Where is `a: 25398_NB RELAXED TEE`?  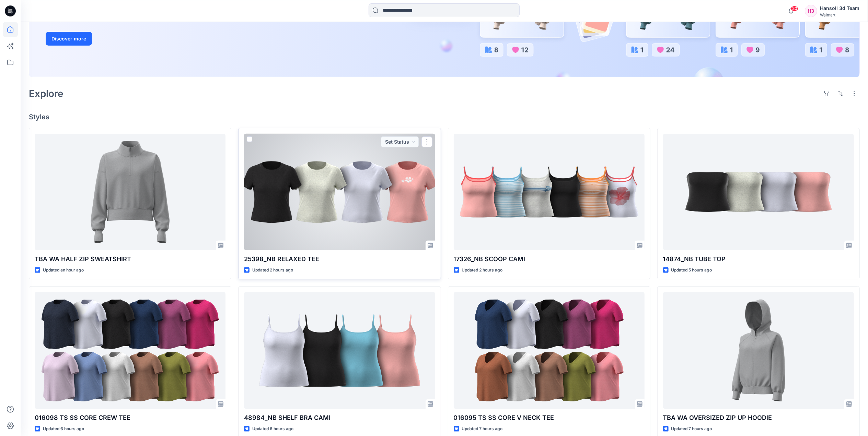 a: 25398_NB RELAXED TEE is located at coordinates (340, 192).